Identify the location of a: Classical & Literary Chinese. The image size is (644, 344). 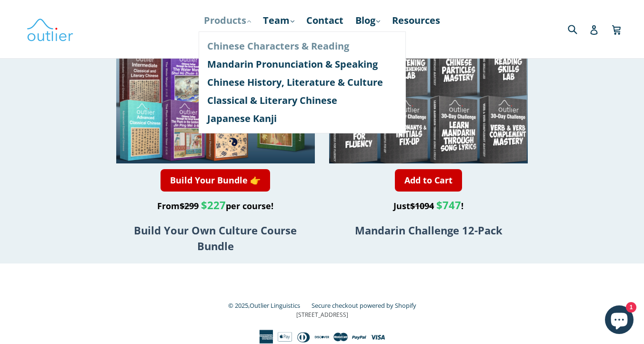
(302, 101).